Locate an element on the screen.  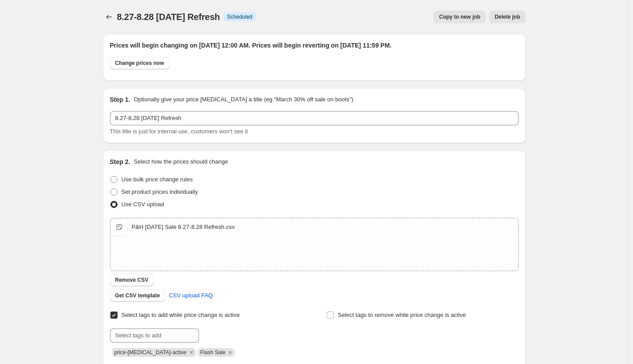
span: Use bulk price change rules is located at coordinates (157, 179).